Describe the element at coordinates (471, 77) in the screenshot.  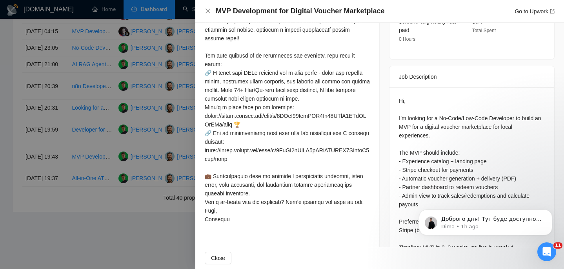
I see `div: Job Description` at that location.